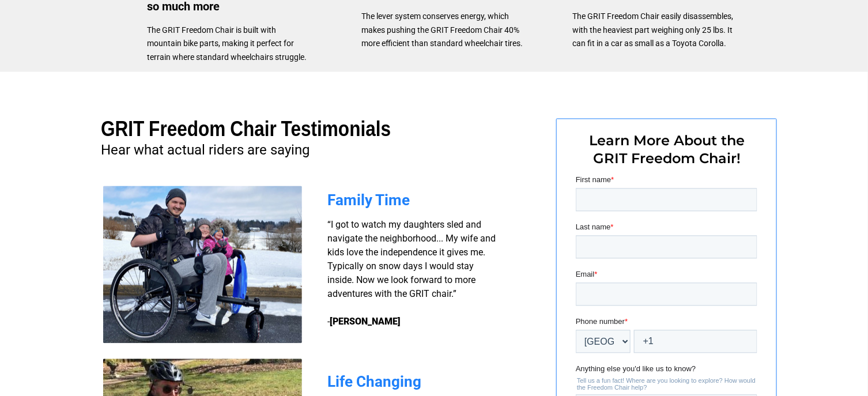  What do you see at coordinates (412, 273) in the screenshot?
I see `span: “I got to watch my daughters sled and navigate the neighborhood... My wife and kids love the inde...` at bounding box center [412, 273].